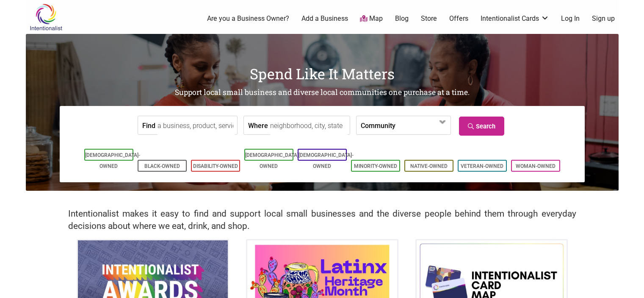 The image size is (644, 298). What do you see at coordinates (603, 19) in the screenshot?
I see `a: Sign up` at bounding box center [603, 19].